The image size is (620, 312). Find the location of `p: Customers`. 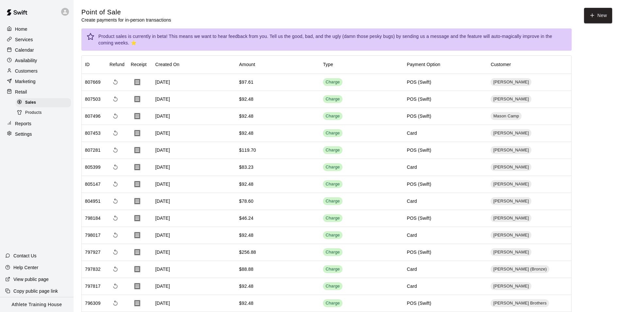

p: Customers is located at coordinates (26, 71).